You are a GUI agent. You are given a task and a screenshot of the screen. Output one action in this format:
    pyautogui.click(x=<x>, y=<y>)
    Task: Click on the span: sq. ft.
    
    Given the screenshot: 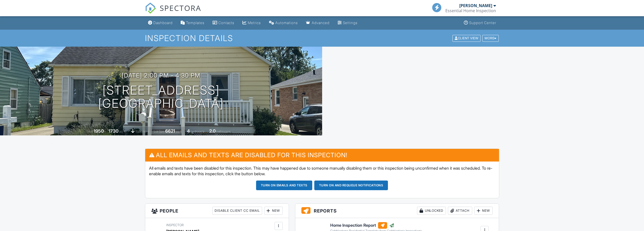 What is the action you would take?
    pyautogui.click(x=123, y=132)
    